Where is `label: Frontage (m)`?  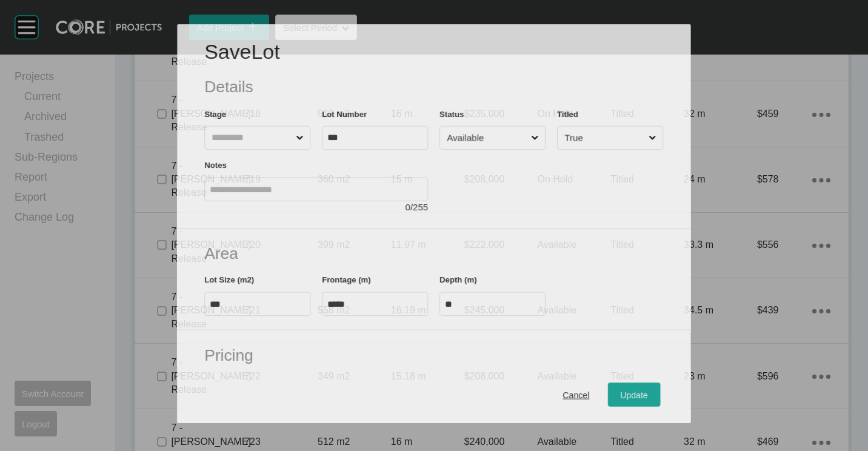 label: Frontage (m) is located at coordinates (346, 280).